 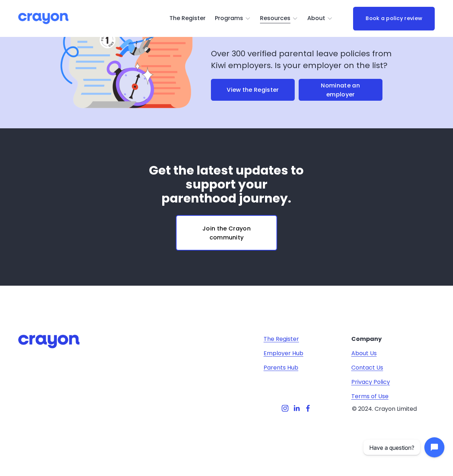 I want to click on a: Instagram, so click(x=285, y=408).